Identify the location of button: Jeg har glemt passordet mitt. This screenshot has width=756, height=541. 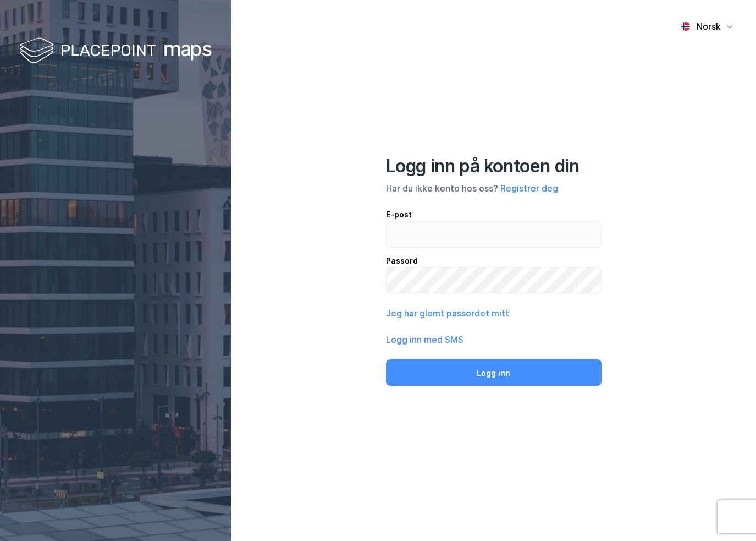
(448, 313).